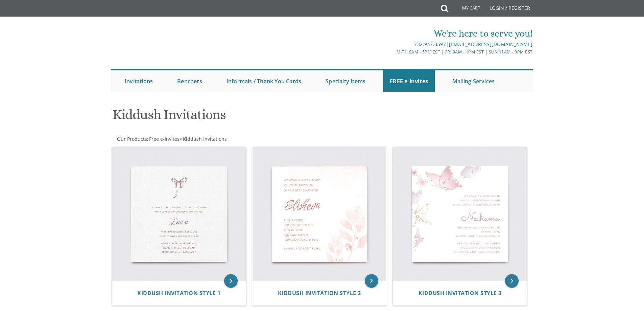 Image resolution: width=644 pixels, height=311 pixels. I want to click on h1: Kiddush Invitations, so click(251, 117).